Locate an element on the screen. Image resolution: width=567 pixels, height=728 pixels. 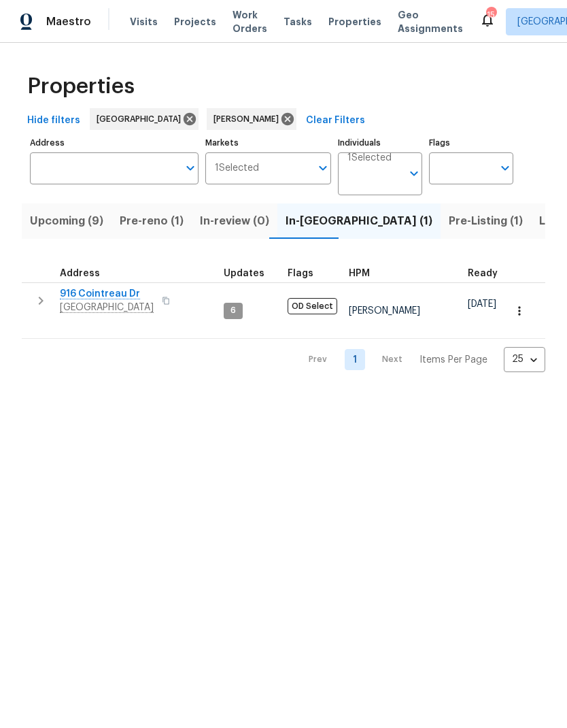
span: Updates is located at coordinates (244, 273).